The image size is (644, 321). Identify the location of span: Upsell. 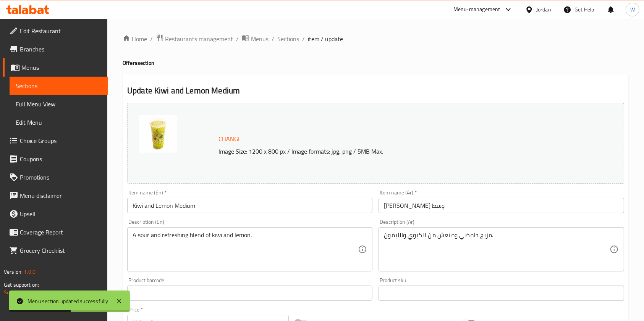
(61, 214).